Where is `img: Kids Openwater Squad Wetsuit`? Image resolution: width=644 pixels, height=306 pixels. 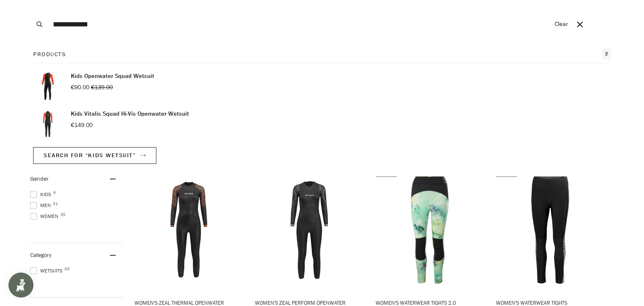
img: Kids Openwater Squad Wetsuit is located at coordinates (48, 86).